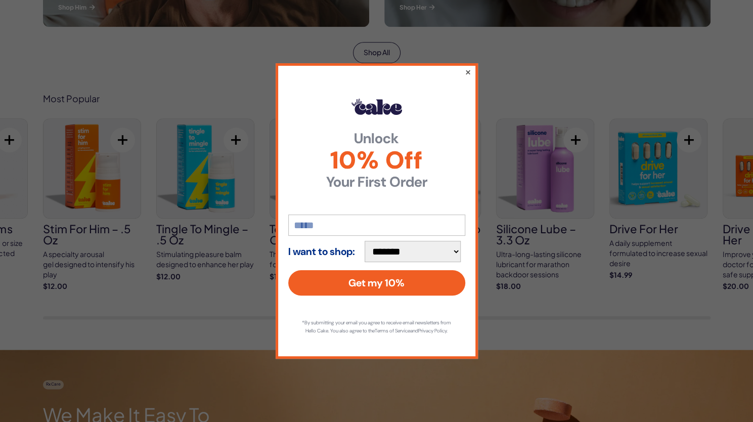 The height and width of the screenshot is (422, 753). I want to click on strong: Unlock, so click(377, 139).